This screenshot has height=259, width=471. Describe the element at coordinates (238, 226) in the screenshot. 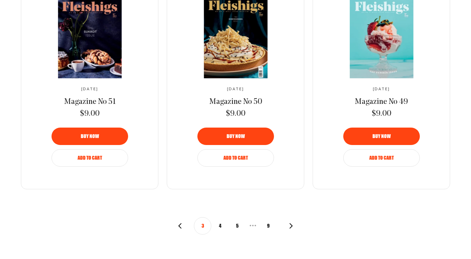

I see `button: 5` at that location.